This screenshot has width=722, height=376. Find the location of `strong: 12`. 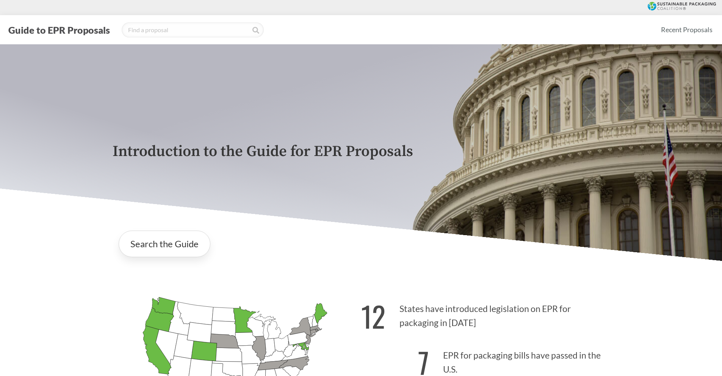

strong: 12 is located at coordinates (373, 316).